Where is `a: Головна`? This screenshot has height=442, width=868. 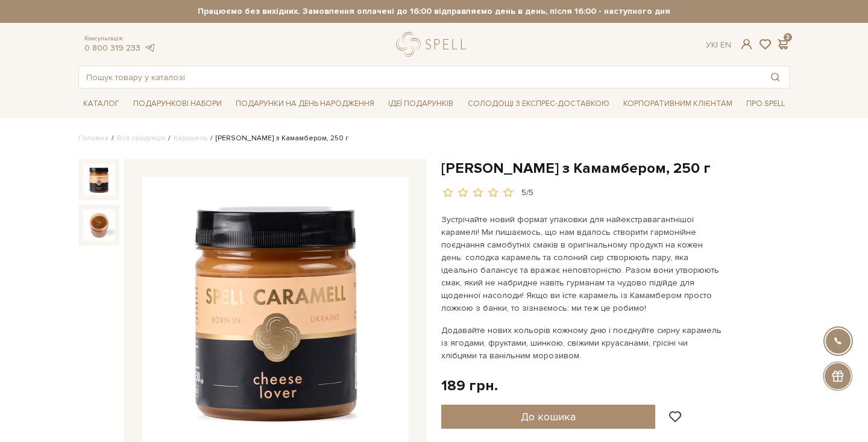
a: Головна is located at coordinates (93, 138).